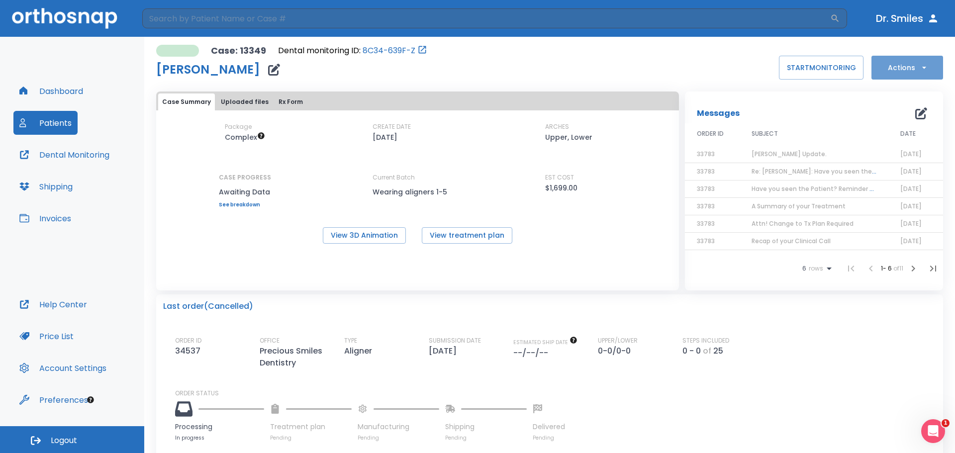 This screenshot has width=955, height=453. Describe the element at coordinates (46, 336) in the screenshot. I see `button: Price List` at that location.